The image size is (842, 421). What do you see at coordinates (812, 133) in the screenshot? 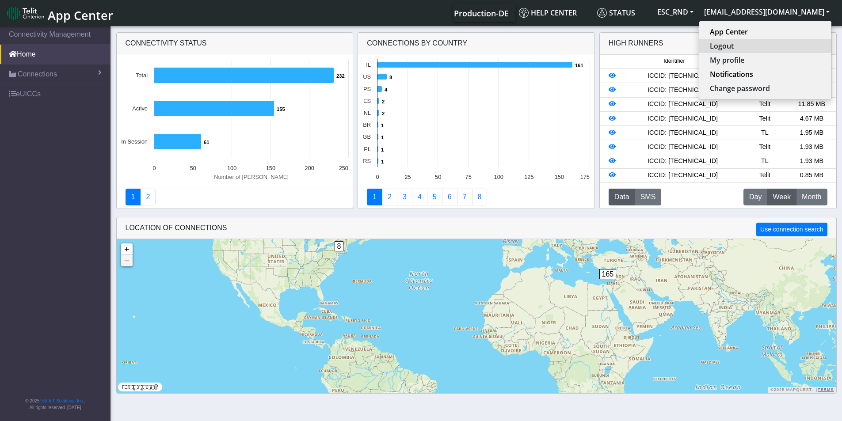
I see `div: 1.95 MB` at bounding box center [812, 133].